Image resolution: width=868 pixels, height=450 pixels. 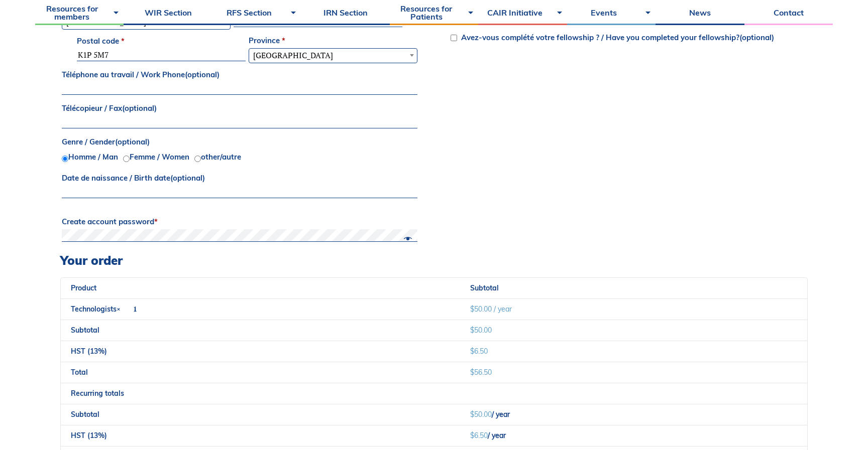 What do you see at coordinates (434, 394) in the screenshot?
I see `th: Recurring totals` at bounding box center [434, 394].